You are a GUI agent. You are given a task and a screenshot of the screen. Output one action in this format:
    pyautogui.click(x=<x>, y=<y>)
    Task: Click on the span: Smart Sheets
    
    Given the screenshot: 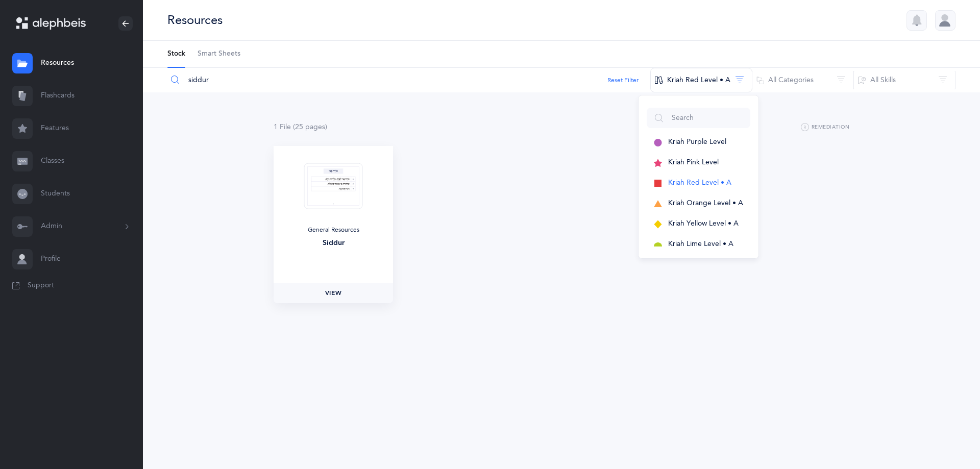 What is the action you would take?
    pyautogui.click(x=219, y=54)
    